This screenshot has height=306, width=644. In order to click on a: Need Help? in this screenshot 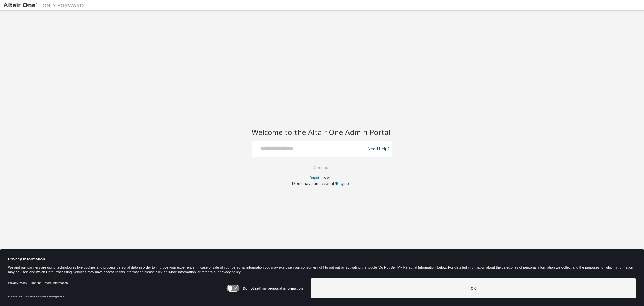, I will do `click(378, 149)`.